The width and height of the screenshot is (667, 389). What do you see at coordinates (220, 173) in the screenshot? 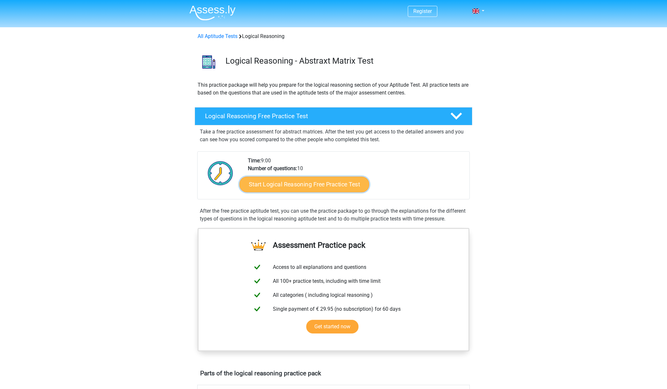
I see `img: Clock` at bounding box center [220, 173].